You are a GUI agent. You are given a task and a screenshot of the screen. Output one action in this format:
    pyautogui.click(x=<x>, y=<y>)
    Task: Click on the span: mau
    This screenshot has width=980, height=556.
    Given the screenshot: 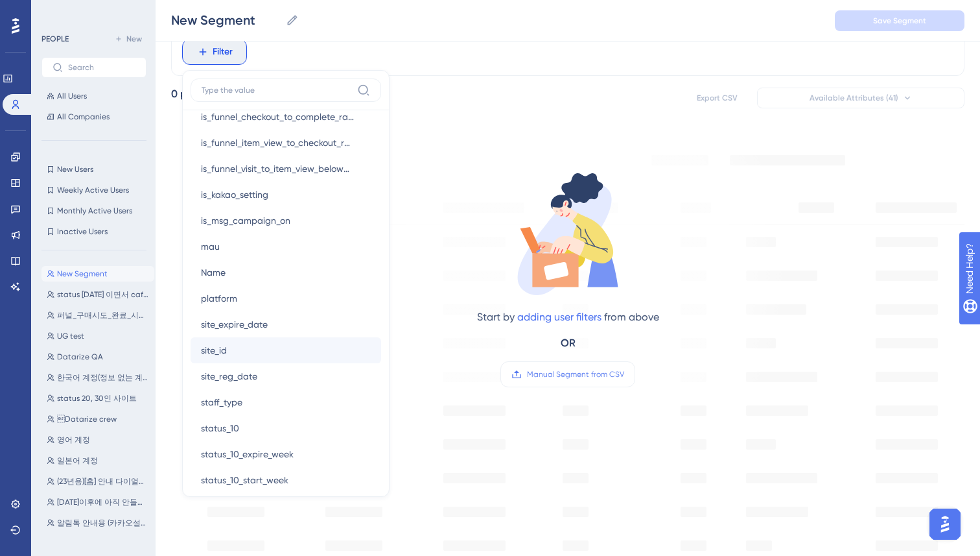 What is the action you would take?
    pyautogui.click(x=210, y=246)
    